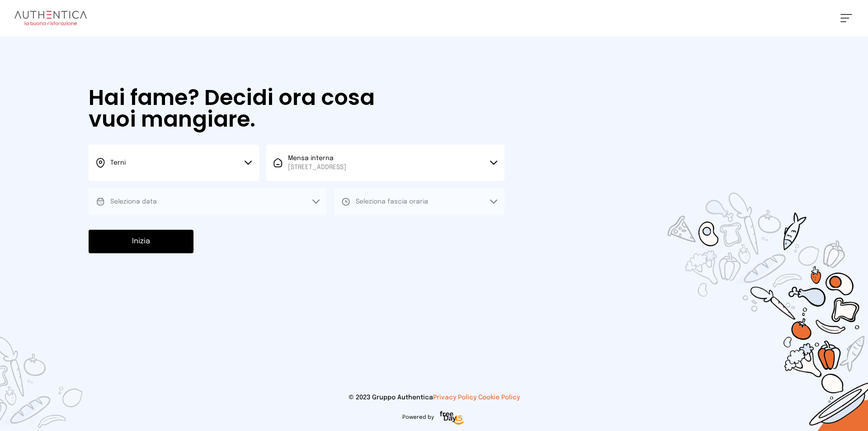 The width and height of the screenshot is (868, 431). What do you see at coordinates (141, 241) in the screenshot?
I see `button: Inizia` at bounding box center [141, 241].